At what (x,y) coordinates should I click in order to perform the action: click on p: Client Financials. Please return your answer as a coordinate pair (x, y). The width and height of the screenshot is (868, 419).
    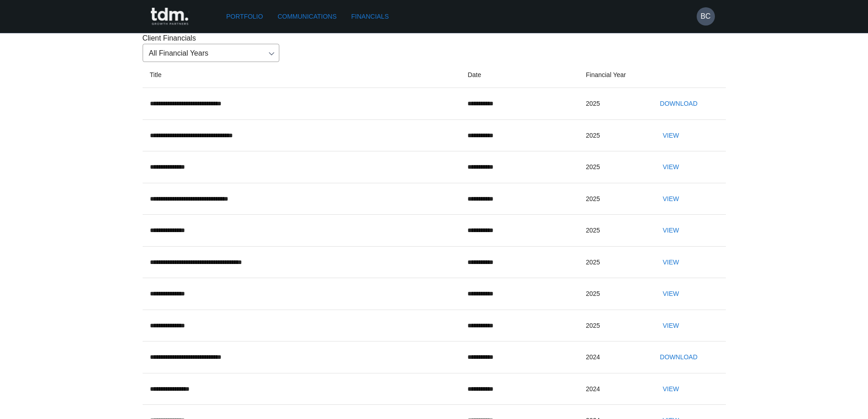
    Looking at the image, I should click on (434, 39).